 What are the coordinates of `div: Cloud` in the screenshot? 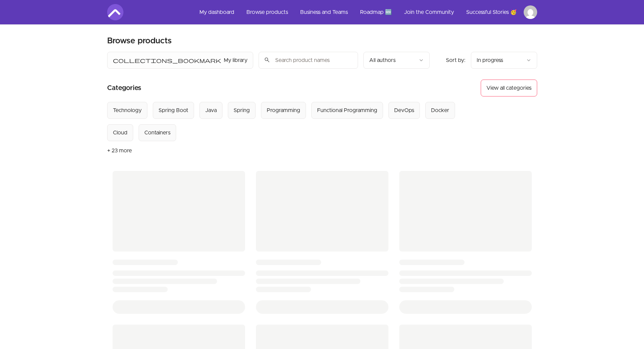 It's located at (120, 133).